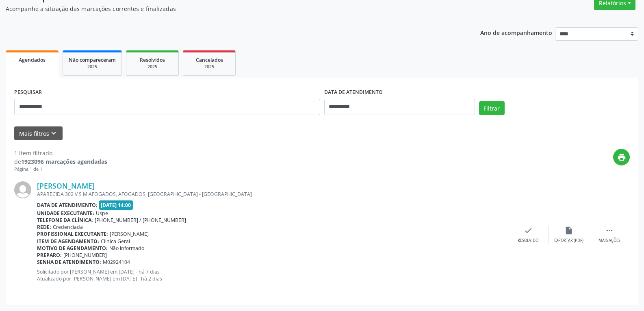  Describe the element at coordinates (72, 234) in the screenshot. I see `b: Profissional executante:` at that location.